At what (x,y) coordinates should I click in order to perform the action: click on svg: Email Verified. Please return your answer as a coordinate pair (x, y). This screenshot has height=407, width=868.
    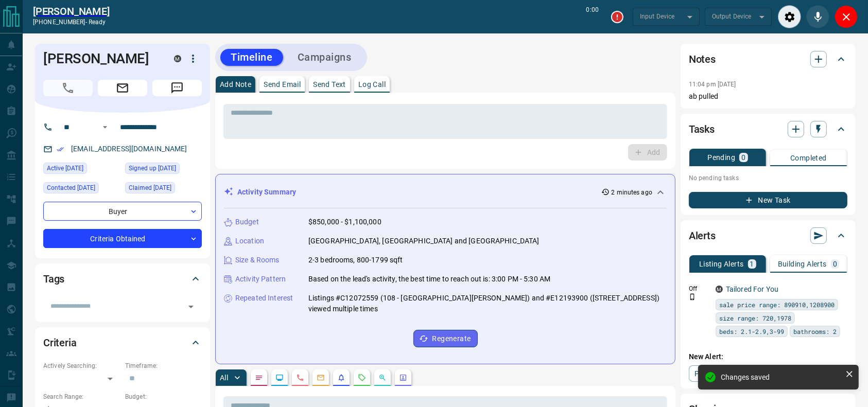
    Looking at the image, I should click on (60, 149).